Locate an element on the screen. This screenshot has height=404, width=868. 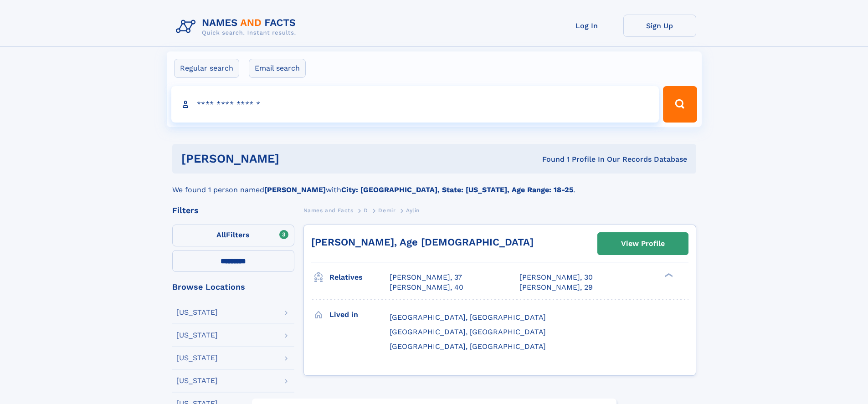
span: Demir is located at coordinates (387, 210).